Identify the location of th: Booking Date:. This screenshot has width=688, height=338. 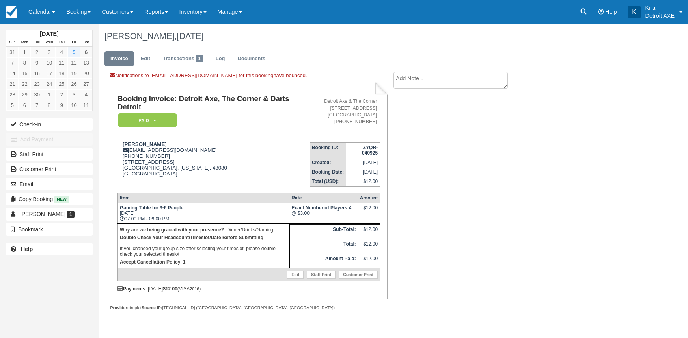
(327, 172).